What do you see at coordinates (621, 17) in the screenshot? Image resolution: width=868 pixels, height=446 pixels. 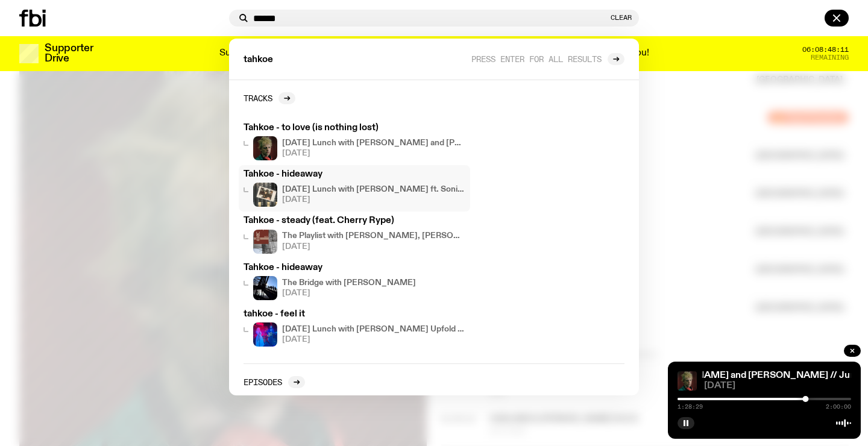 I see `button: Clear` at bounding box center [621, 17].